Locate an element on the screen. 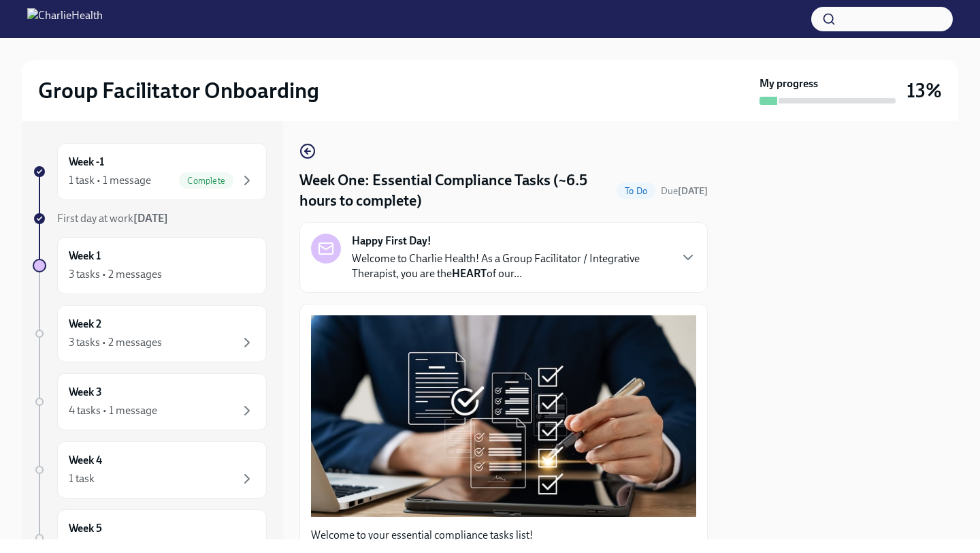  p: Welcome to your essential compliance tasks list! is located at coordinates (503, 535).